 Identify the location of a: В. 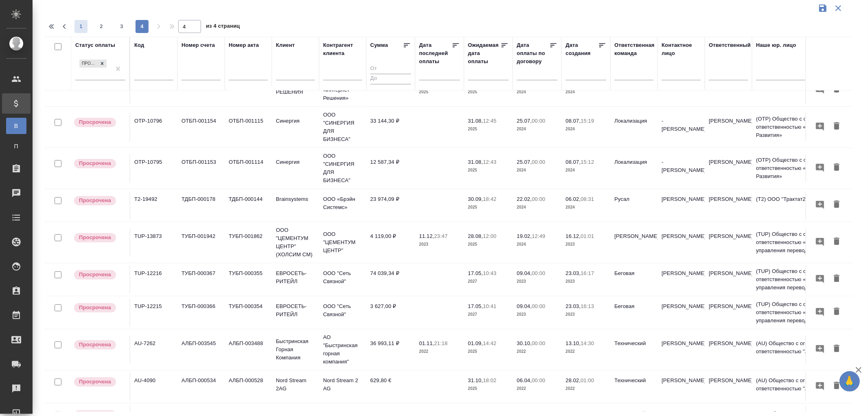
(16, 126).